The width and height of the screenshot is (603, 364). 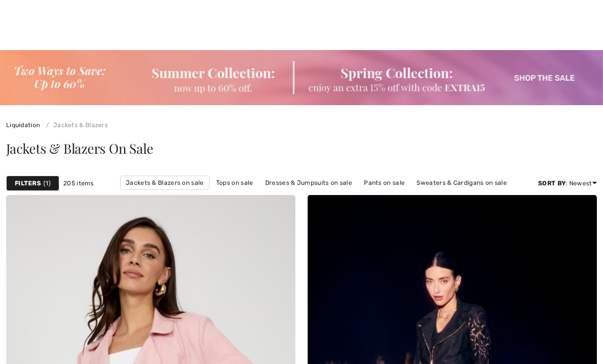 What do you see at coordinates (462, 183) in the screenshot?
I see `a: Sweaters & Cardigans on sale` at bounding box center [462, 183].